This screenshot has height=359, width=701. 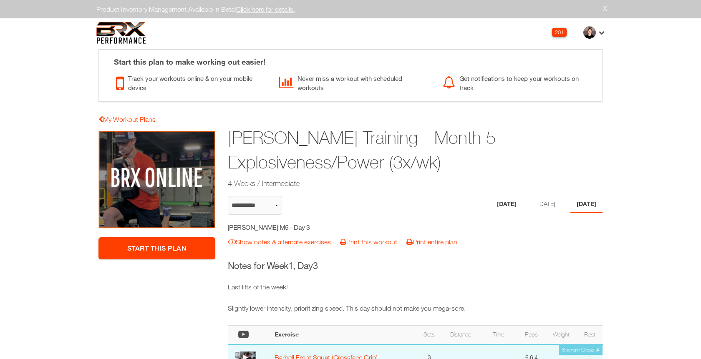 I want to click on li: Day 2, so click(x=547, y=205).